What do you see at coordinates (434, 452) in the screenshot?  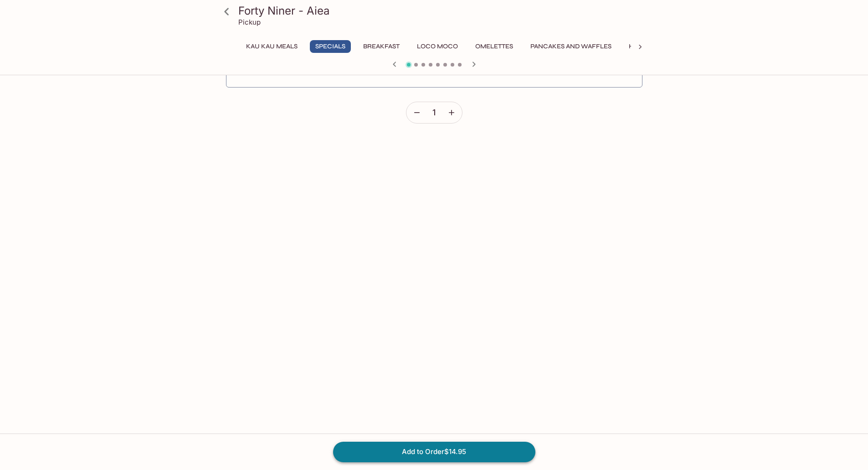 I see `button: Add to Order$14.95` at bounding box center [434, 452].